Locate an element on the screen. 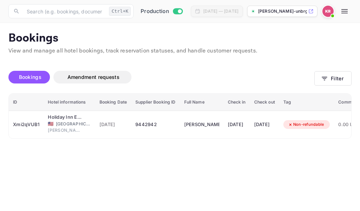  div: Xmi2qVUB1 is located at coordinates (26, 125).